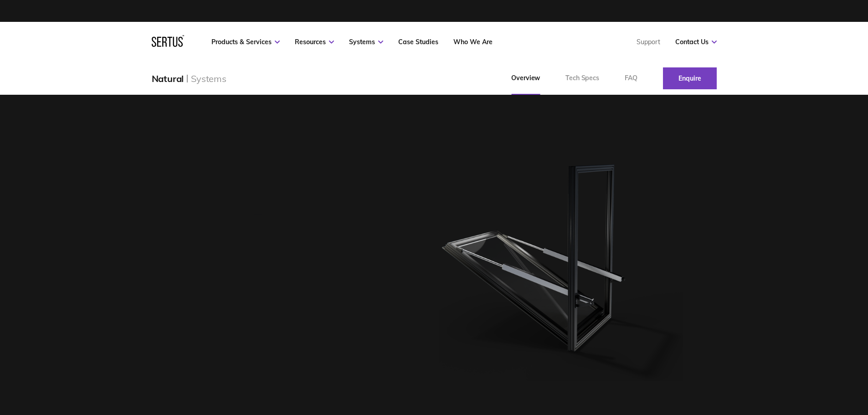 The image size is (868, 415). I want to click on a: Who We Are, so click(473, 42).